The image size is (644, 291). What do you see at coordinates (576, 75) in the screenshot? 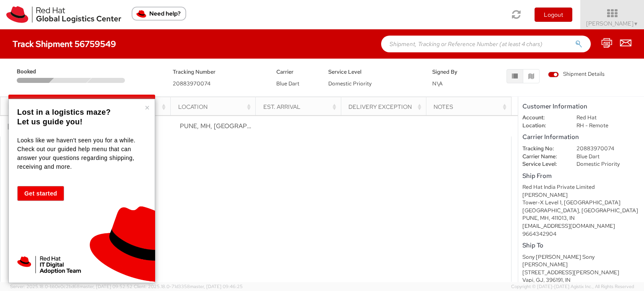
I see `label: Shipment Details` at bounding box center [576, 75].